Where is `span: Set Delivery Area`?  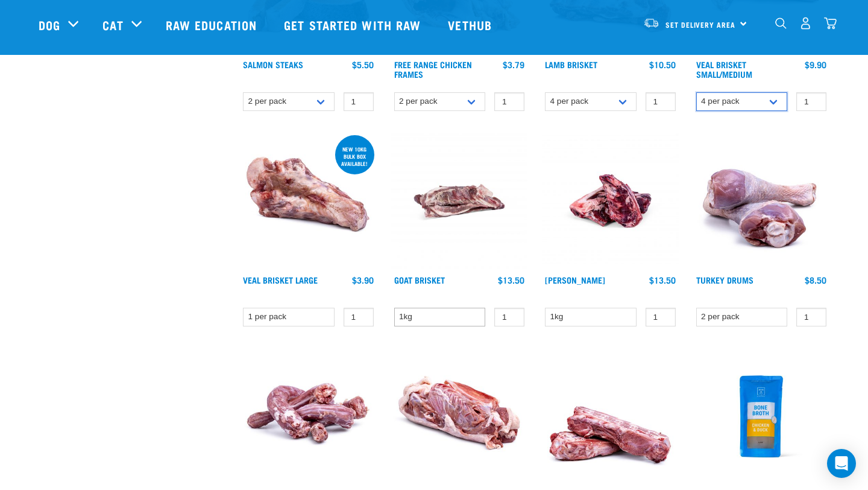 span: Set Delivery Area is located at coordinates (700, 24).